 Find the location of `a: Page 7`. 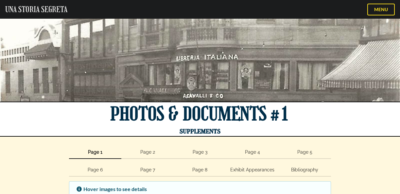

a: Page 7 is located at coordinates (148, 170).